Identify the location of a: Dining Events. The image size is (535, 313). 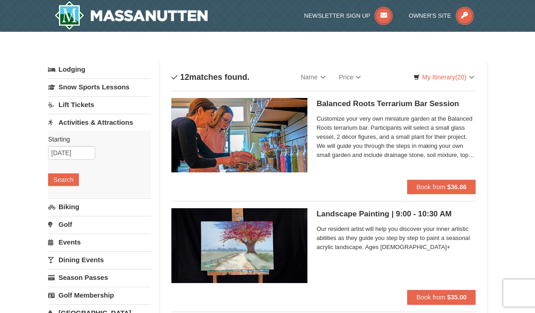
(99, 259).